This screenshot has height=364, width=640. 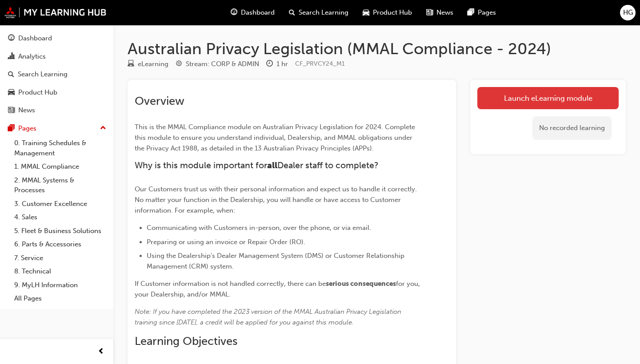 What do you see at coordinates (439, 12) in the screenshot?
I see `a: news-iconNews` at bounding box center [439, 12].